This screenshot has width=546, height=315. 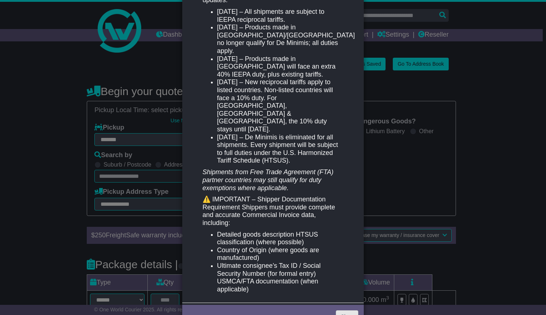 What do you see at coordinates (268, 180) in the screenshot?
I see `em: Shipments from Free Trade Agreement (FTA) partner countries may still qualify for duty exemptions...` at bounding box center [268, 180].